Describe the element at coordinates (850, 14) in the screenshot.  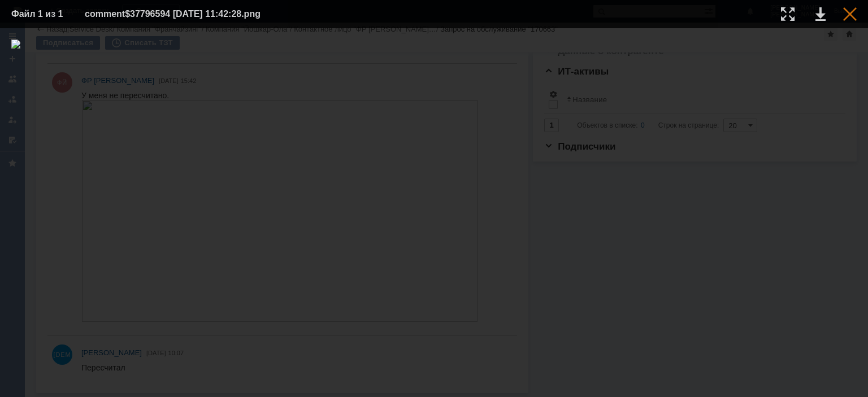
I see `div: Закрыть окно (Esc)` at that location.